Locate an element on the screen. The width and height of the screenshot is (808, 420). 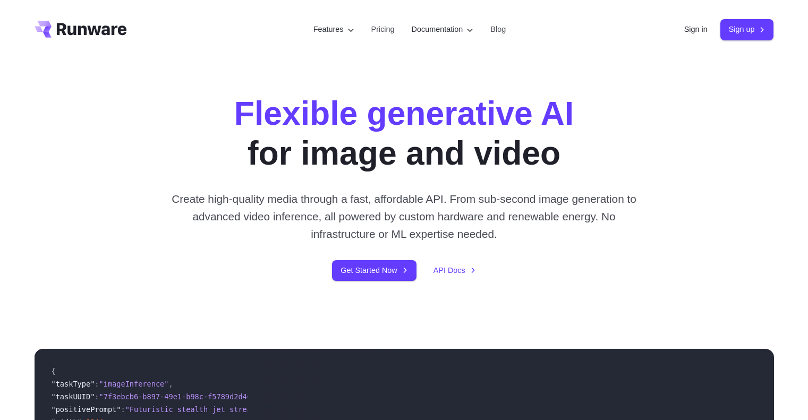
span: "imageInference" is located at coordinates (134, 384).